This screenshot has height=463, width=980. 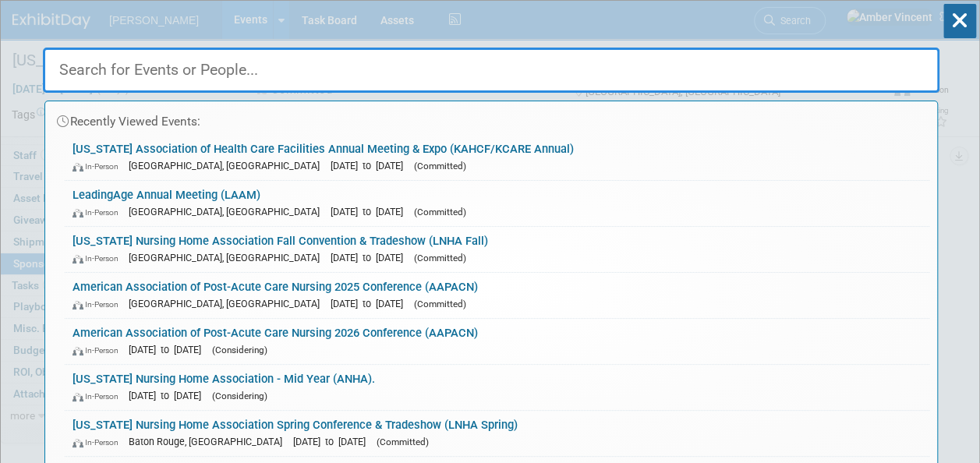 What do you see at coordinates (491, 118) in the screenshot?
I see `div: Recently Viewed Events:` at bounding box center [491, 118].